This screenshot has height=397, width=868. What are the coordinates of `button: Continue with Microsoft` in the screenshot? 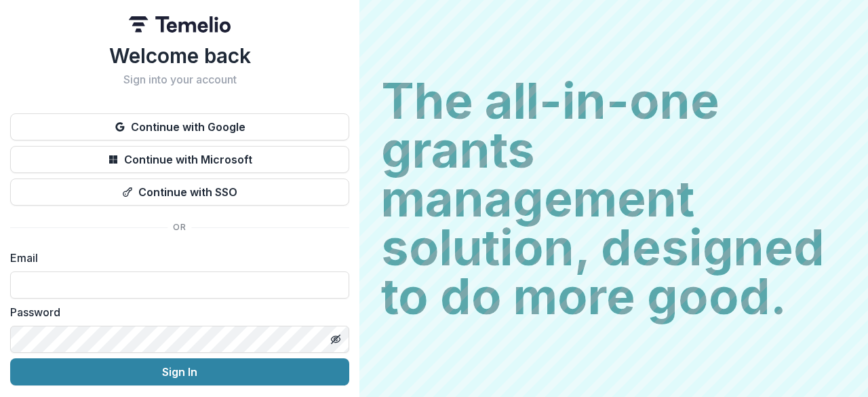 It's located at (180, 160).